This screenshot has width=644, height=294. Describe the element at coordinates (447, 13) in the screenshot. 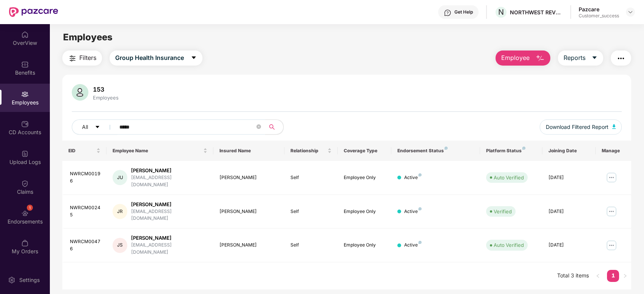

I see `img: svg+xml;base64,PHN2ZyBpZD0iSGVscC0zMngzMiIgeG1sbnM9Imh0dHA6Ly93d3cudzMub3JnLzIwMDAvc3ZnIiB3aWR0aD...` at that location.